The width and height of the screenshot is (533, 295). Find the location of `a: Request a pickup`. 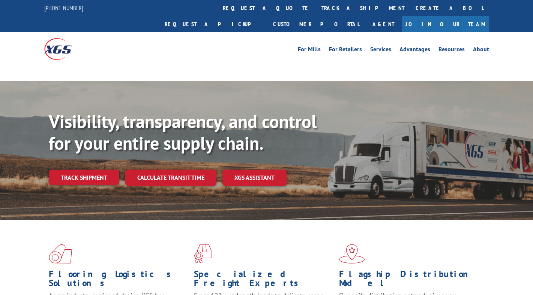

a: Request a pickup is located at coordinates (213, 24).